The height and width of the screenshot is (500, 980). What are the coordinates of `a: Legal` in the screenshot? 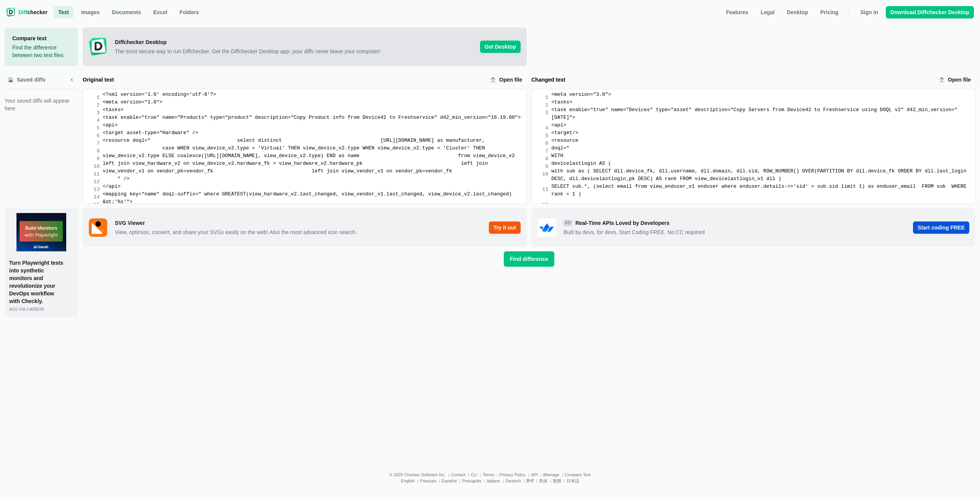 It's located at (767, 12).